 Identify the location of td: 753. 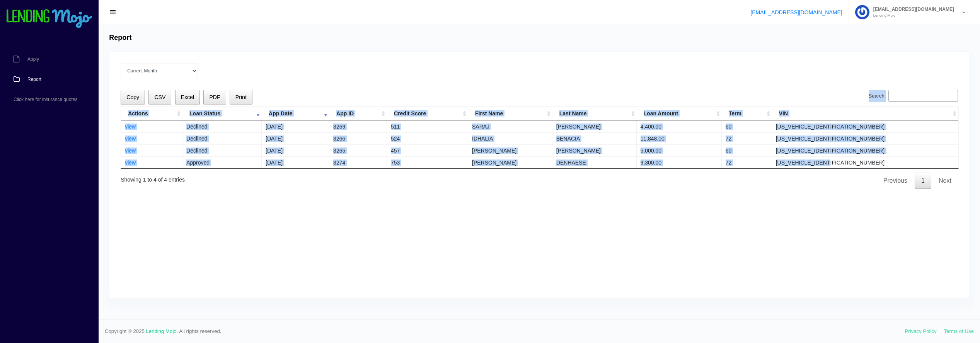
(428, 162).